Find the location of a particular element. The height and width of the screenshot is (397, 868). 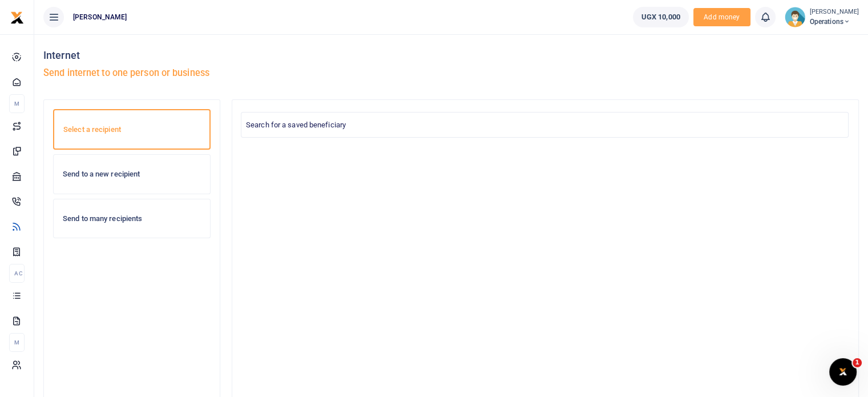

span: Add money is located at coordinates (722, 17).